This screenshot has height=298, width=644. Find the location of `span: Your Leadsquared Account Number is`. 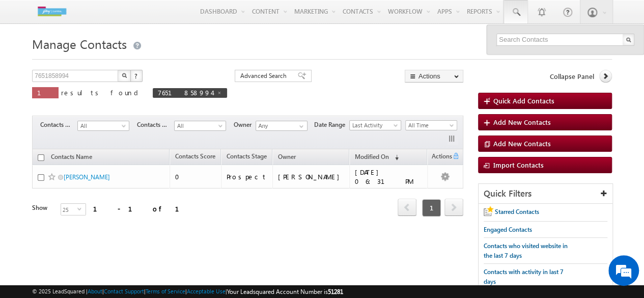

span: Your Leadsquared Account Number is is located at coordinates (285, 291).